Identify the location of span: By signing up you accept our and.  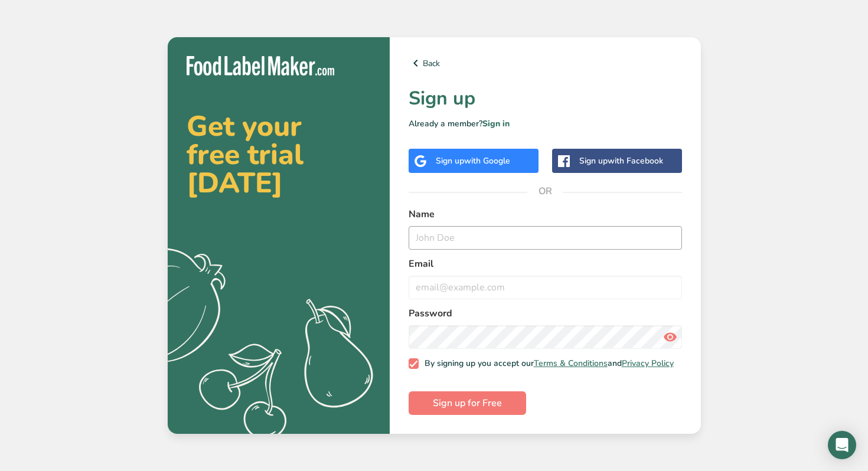
(546, 363).